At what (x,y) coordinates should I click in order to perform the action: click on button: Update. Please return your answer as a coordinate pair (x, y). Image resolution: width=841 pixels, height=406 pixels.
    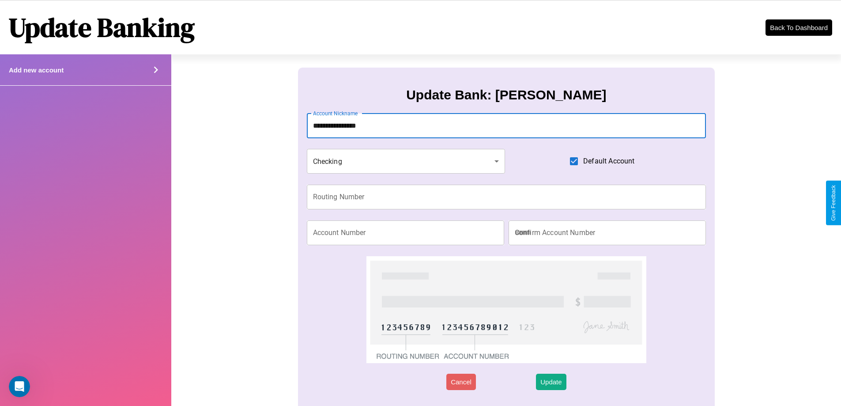
    Looking at the image, I should click on (551, 382).